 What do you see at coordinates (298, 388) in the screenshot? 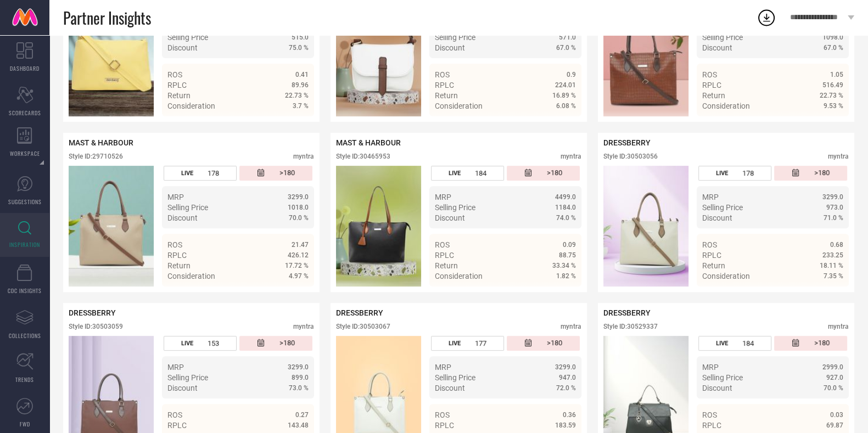
I see `span: 73.0 %` at bounding box center [298, 388].